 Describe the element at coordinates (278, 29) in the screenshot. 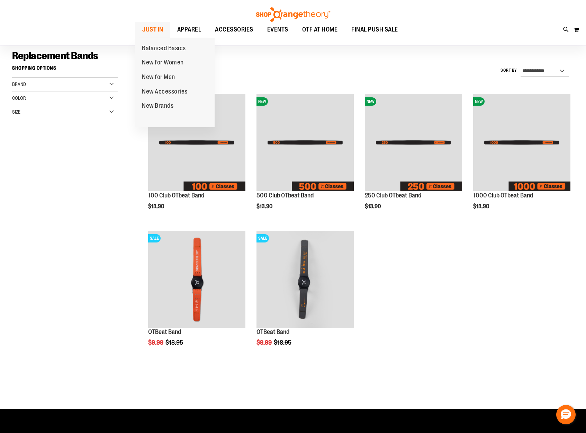

I see `span: EVENTS` at that location.